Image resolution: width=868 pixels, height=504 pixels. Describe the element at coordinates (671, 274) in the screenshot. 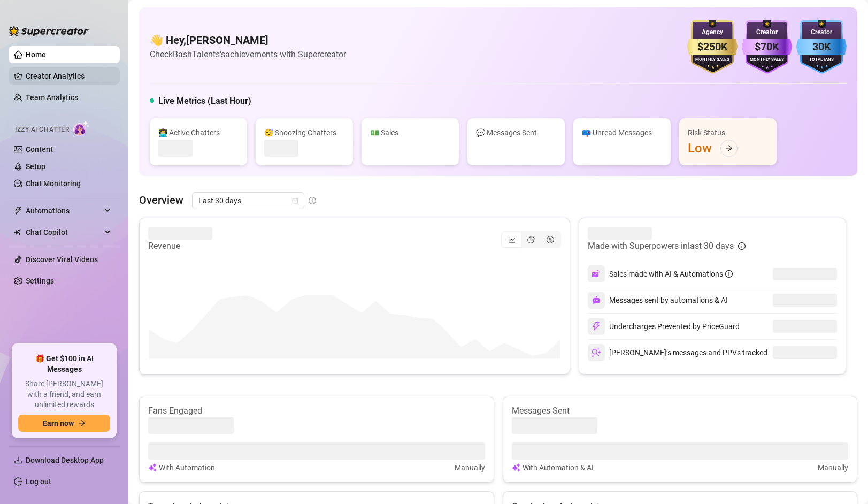

I see `div: Sales made with AI & Automations` at that location.